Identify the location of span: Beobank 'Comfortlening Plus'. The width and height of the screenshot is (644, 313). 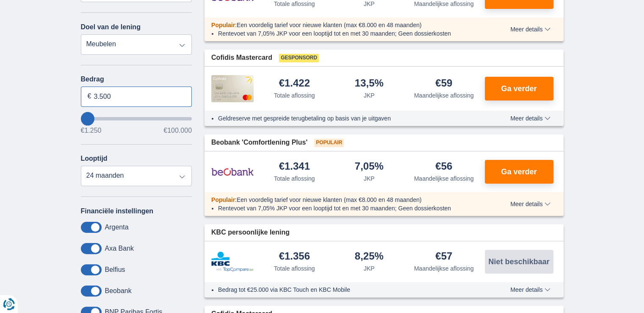
(259, 143).